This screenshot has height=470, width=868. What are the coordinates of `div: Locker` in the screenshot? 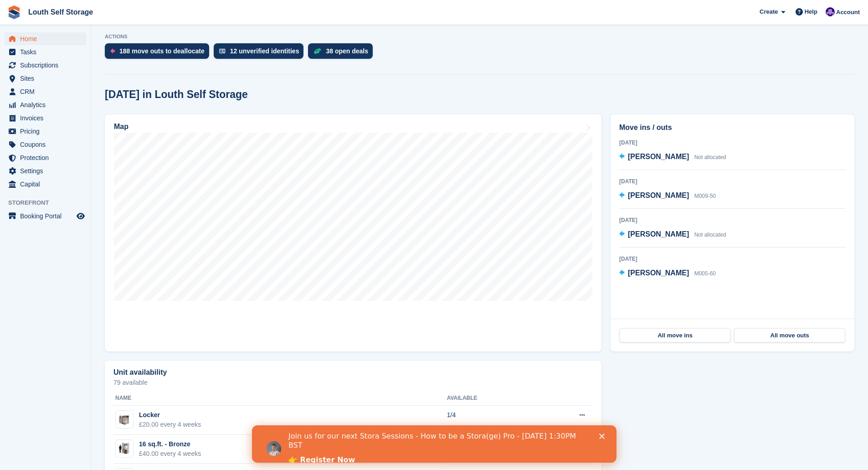 It's located at (170, 415).